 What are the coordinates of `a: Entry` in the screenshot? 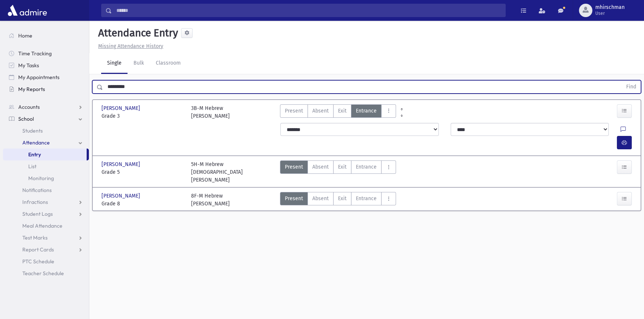 It's located at (45, 155).